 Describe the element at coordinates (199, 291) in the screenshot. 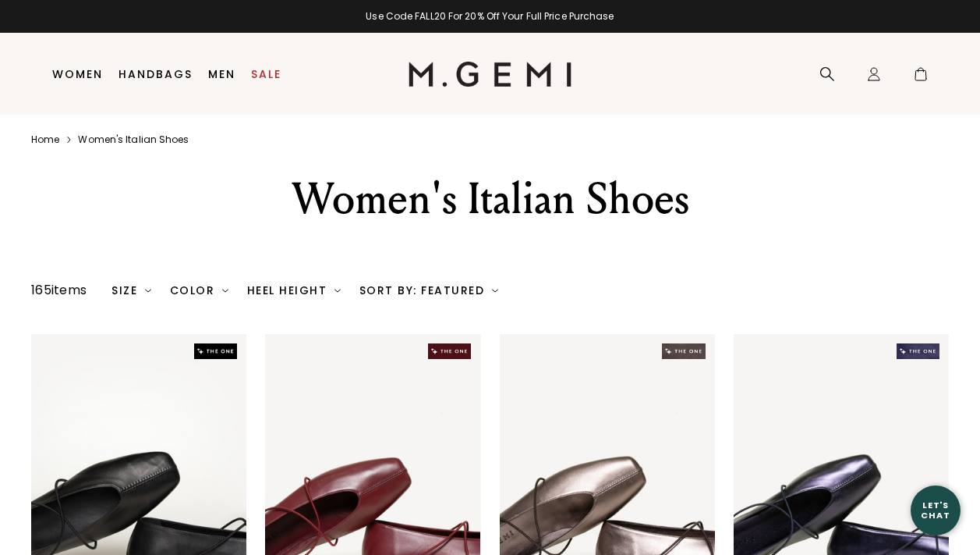

I see `div: Color` at that location.